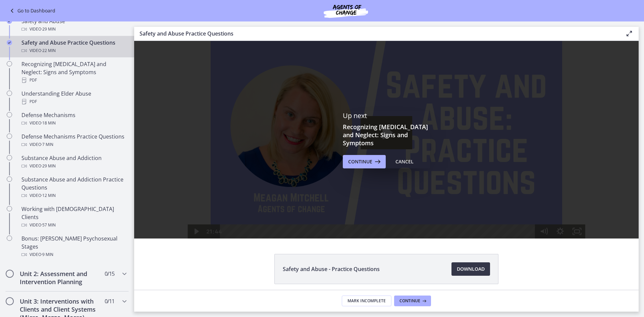 This screenshot has width=644, height=317. I want to click on div: Cancel, so click(405, 162).